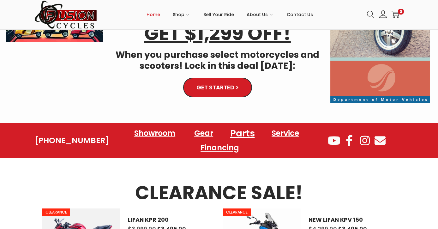  Describe the element at coordinates (167, 220) in the screenshot. I see `h2: LIFAN KPR 200` at that location.